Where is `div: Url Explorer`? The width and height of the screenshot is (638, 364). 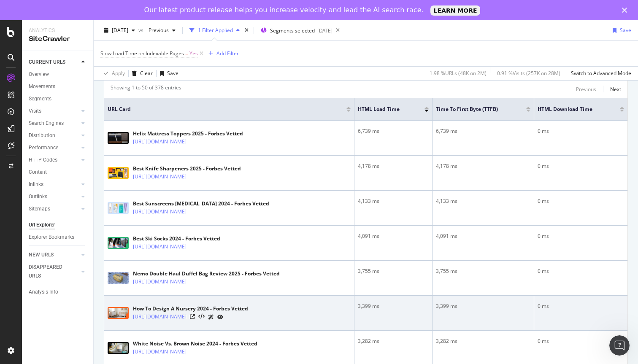 div: Url Explorer is located at coordinates (42, 225).